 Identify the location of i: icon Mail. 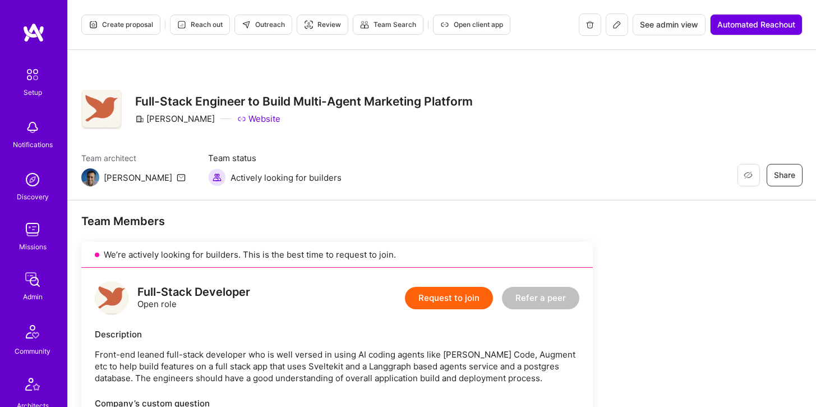
(181, 177).